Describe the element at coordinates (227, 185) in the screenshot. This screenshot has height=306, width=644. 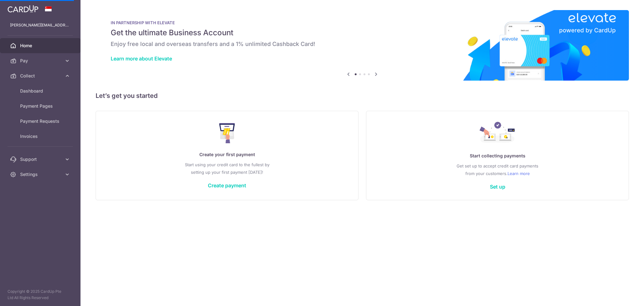
I see `a: Create payment` at that location.